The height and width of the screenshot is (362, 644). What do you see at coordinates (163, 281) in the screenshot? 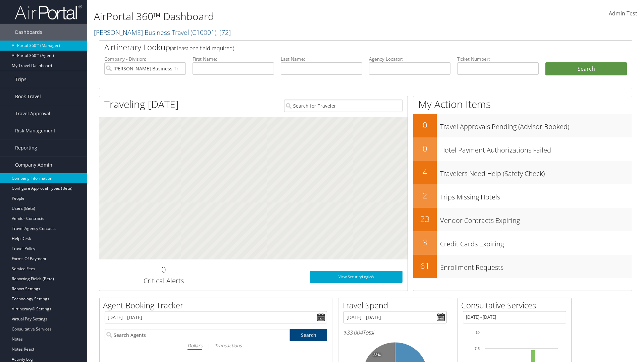
I see `h3: Critical Alerts` at bounding box center [163, 281].